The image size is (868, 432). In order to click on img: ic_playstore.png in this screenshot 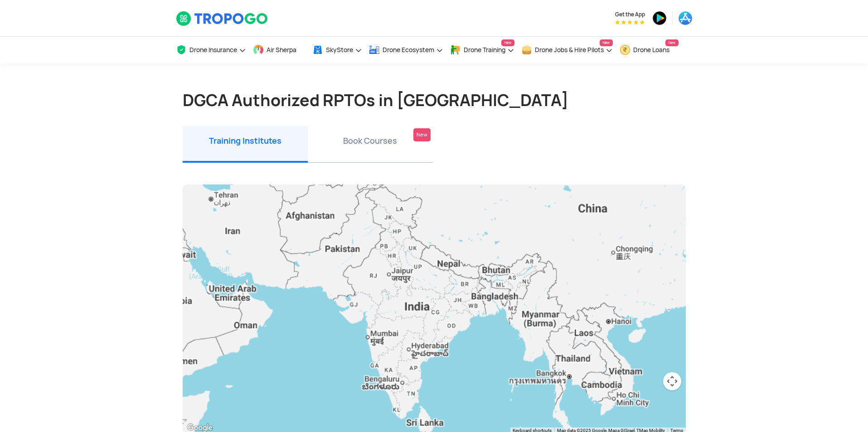, I will do `click(660, 18)`.